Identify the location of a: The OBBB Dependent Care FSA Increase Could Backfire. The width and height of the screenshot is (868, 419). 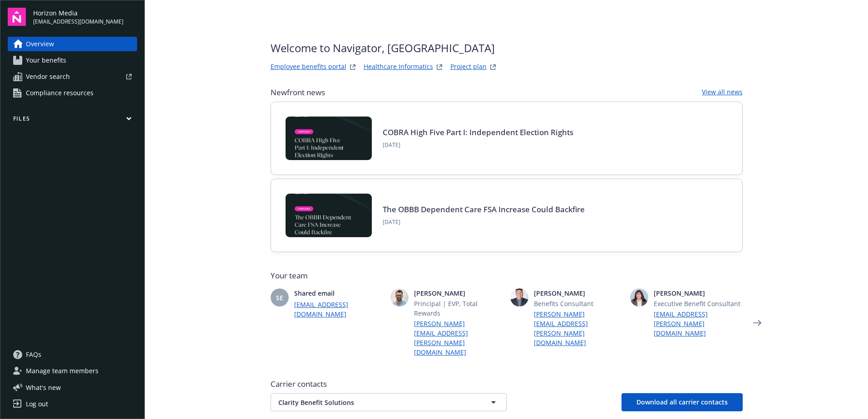
(483, 209).